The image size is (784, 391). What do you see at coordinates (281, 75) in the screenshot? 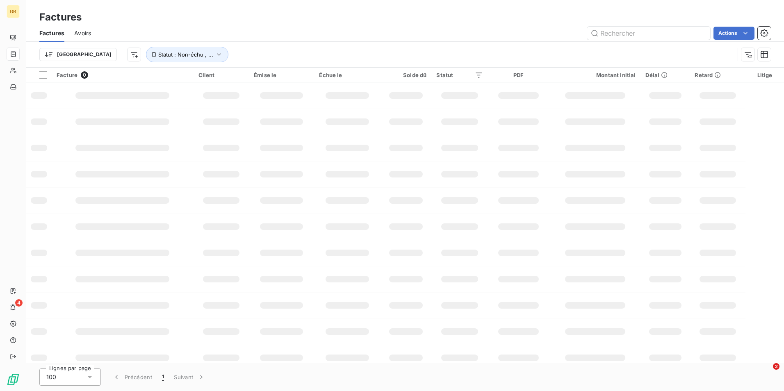
I see `div: Émise le` at bounding box center [281, 75].